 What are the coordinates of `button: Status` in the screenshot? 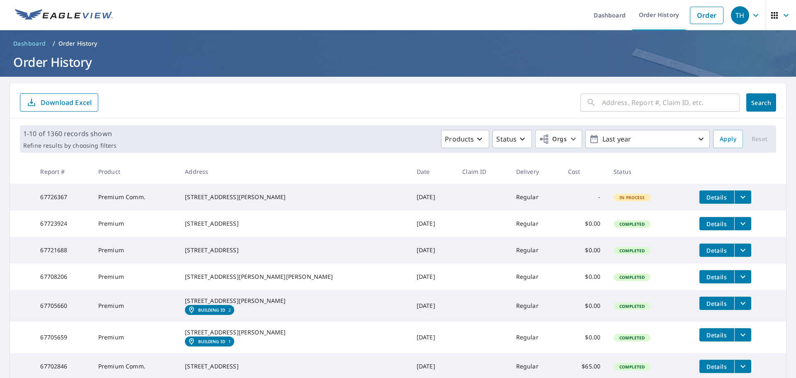 It's located at (512, 139).